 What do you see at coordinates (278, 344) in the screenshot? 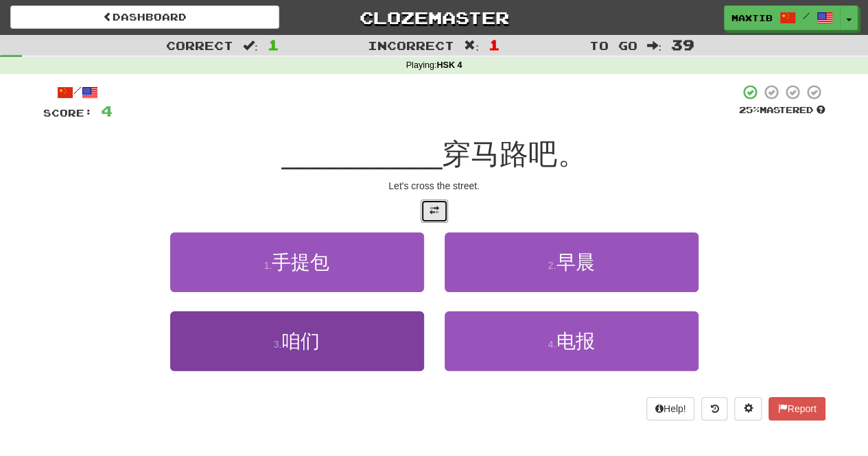
I see `small: 3 .` at bounding box center [278, 344].